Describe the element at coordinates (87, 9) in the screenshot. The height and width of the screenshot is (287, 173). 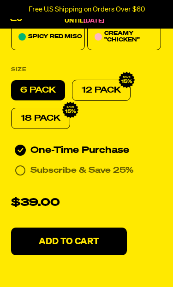
I see `p: Free U.S Shipping on Orders Over $60` at that location.